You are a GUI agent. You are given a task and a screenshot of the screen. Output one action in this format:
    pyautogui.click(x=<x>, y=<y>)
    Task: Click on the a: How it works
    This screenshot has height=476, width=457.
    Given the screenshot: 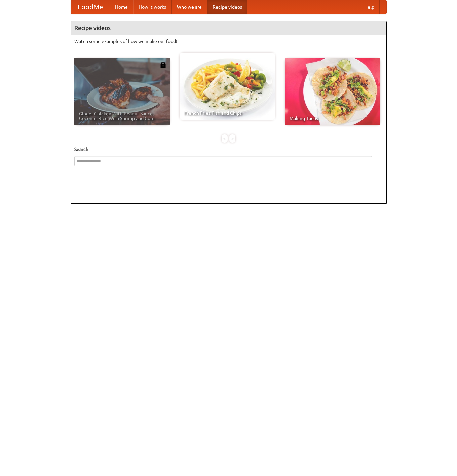 What is the action you would take?
    pyautogui.click(x=152, y=7)
    